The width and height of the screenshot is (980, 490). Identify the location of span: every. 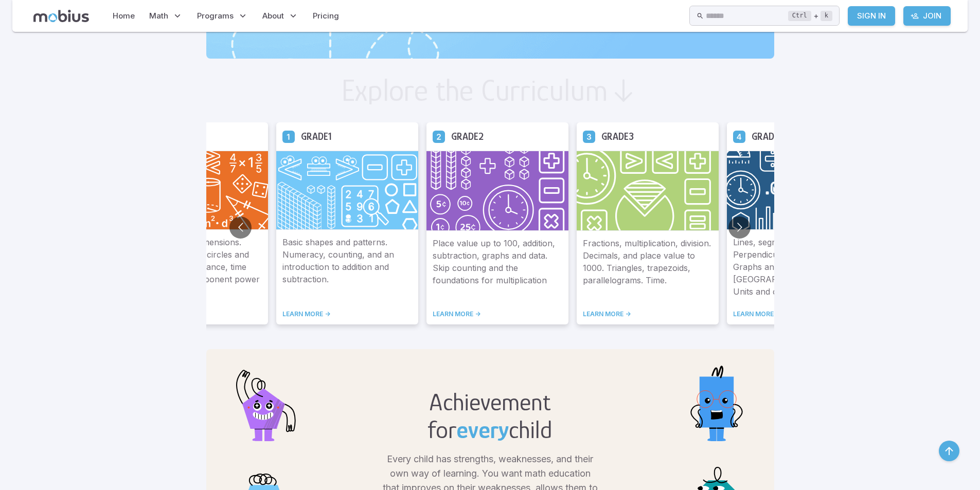
(483, 430).